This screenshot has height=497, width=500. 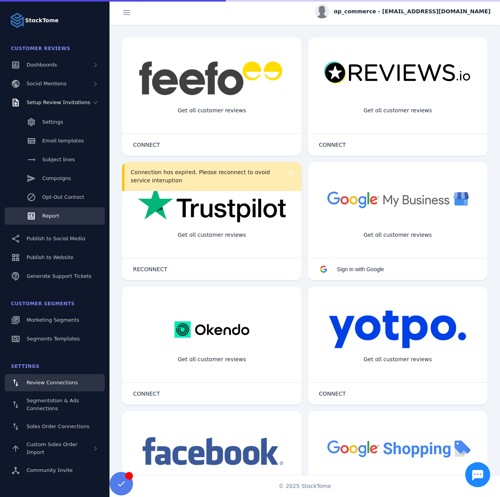 I want to click on span: Email templates, so click(x=63, y=140).